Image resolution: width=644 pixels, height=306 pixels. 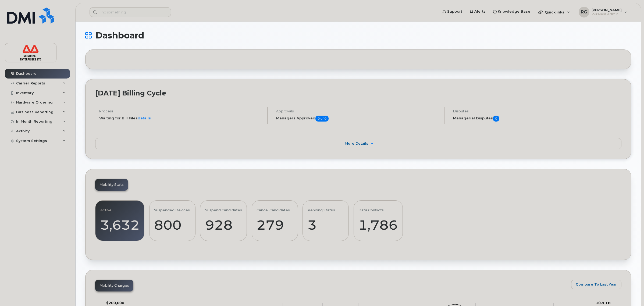 What do you see at coordinates (322, 119) in the screenshot?
I see `span: 0 of 0` at bounding box center [322, 119].